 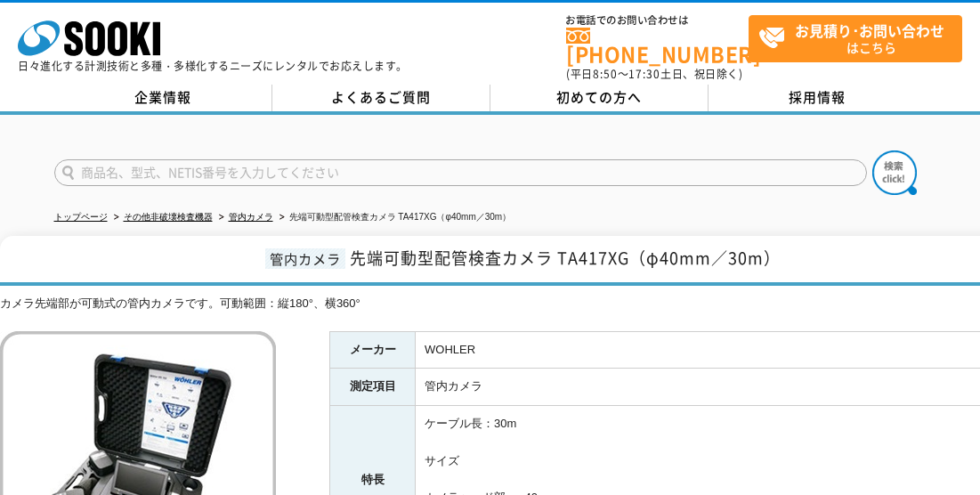 I want to click on a: トップページ, so click(x=81, y=216).